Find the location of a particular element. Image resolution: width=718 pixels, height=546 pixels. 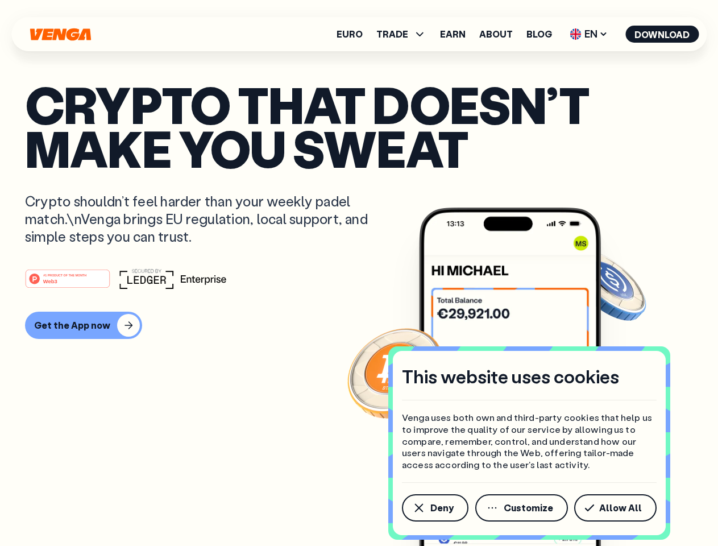

button: Customize is located at coordinates (521, 508).